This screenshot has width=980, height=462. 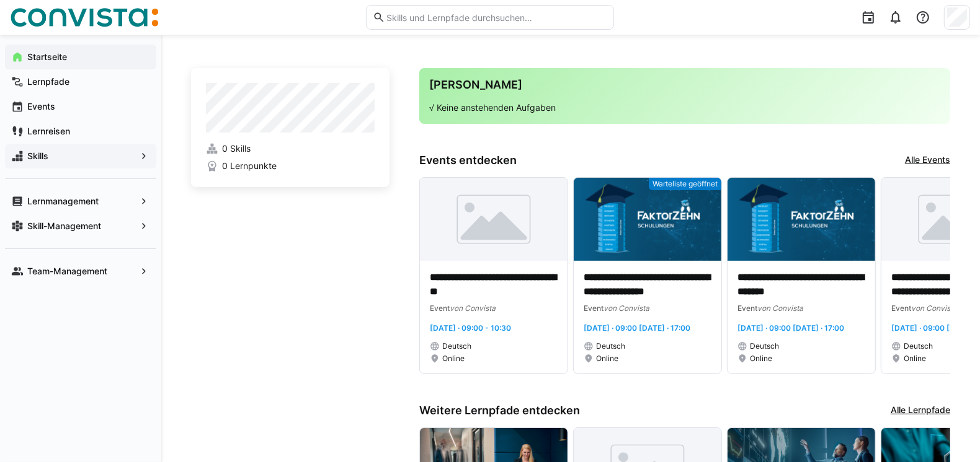 I want to click on h3: Events entdecken, so click(x=468, y=160).